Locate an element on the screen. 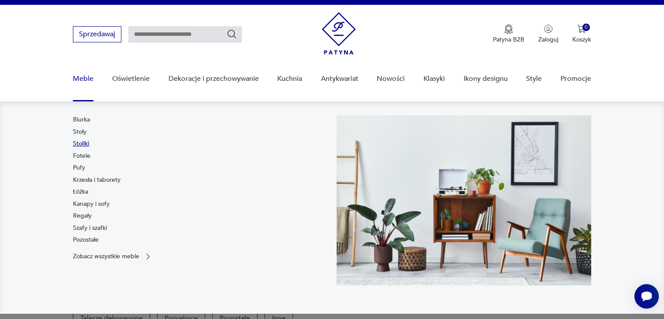 The image size is (664, 319). a: Promocje is located at coordinates (576, 79).